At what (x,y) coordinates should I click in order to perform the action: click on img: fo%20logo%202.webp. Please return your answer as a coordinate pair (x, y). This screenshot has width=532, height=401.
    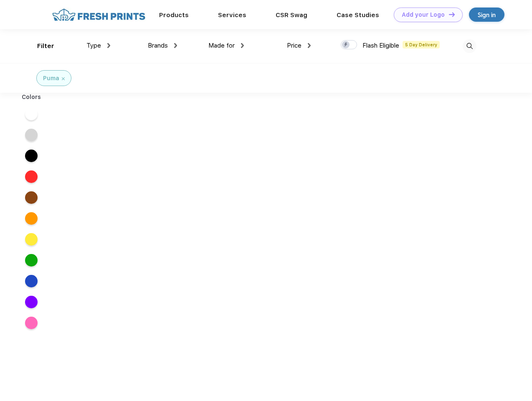
    Looking at the image, I should click on (98, 14).